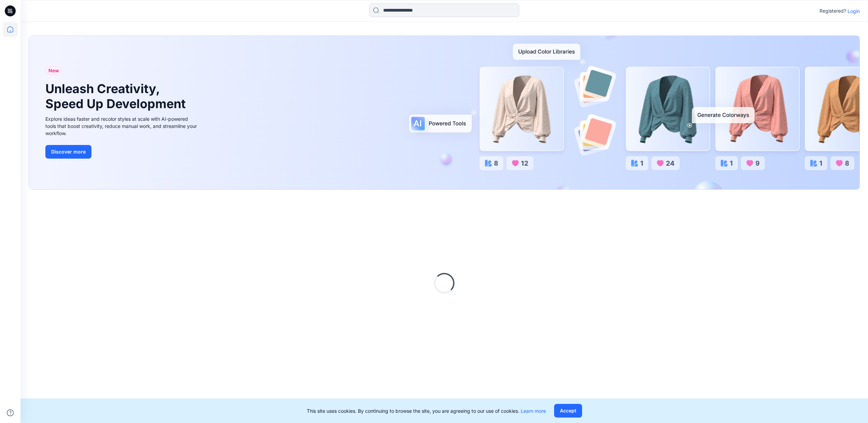 The height and width of the screenshot is (423, 868). What do you see at coordinates (426, 411) in the screenshot?
I see `p: This site uses cookies. By continuing to browse the site, you are agreeing to our use of cookies.` at bounding box center [426, 411].